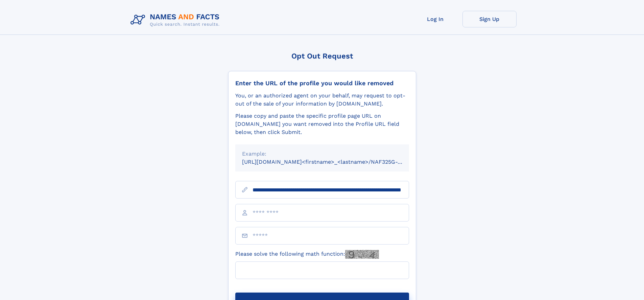  I want to click on div: You, or an authorized agent on your behalf, may request to opt-out of the sale of your informatio..., so click(322, 100).